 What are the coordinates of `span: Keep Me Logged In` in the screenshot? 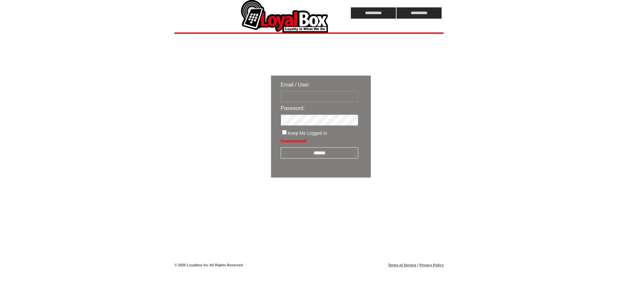 It's located at (308, 133).